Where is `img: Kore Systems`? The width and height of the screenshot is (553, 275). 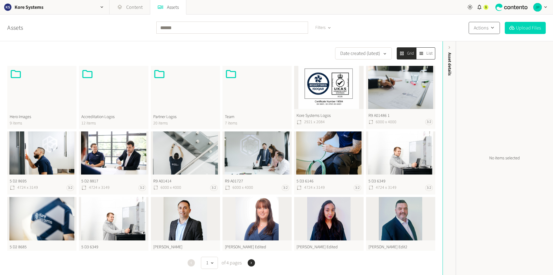 img: Kore Systems is located at coordinates (8, 7).